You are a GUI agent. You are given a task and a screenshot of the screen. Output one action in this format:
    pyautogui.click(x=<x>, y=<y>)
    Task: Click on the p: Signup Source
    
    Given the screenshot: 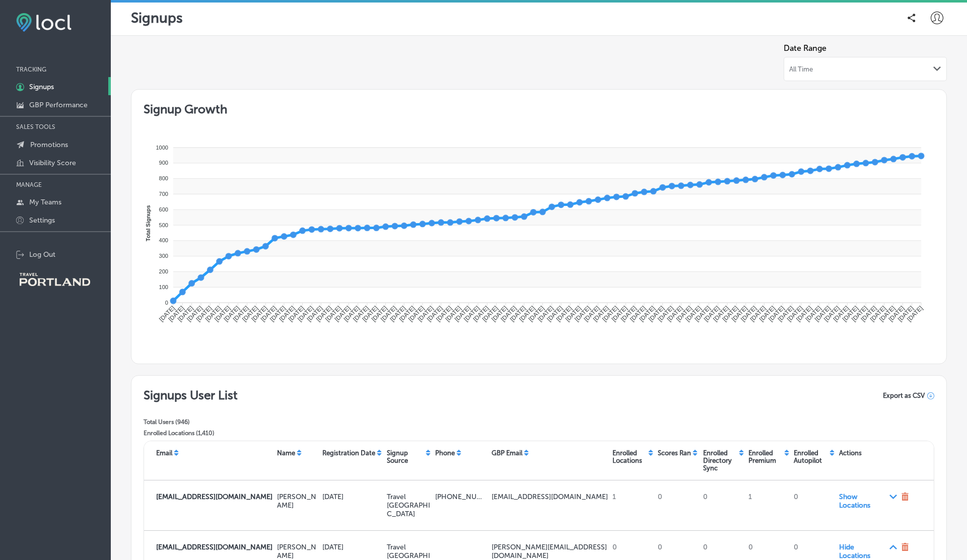 What is the action you would take?
    pyautogui.click(x=406, y=457)
    